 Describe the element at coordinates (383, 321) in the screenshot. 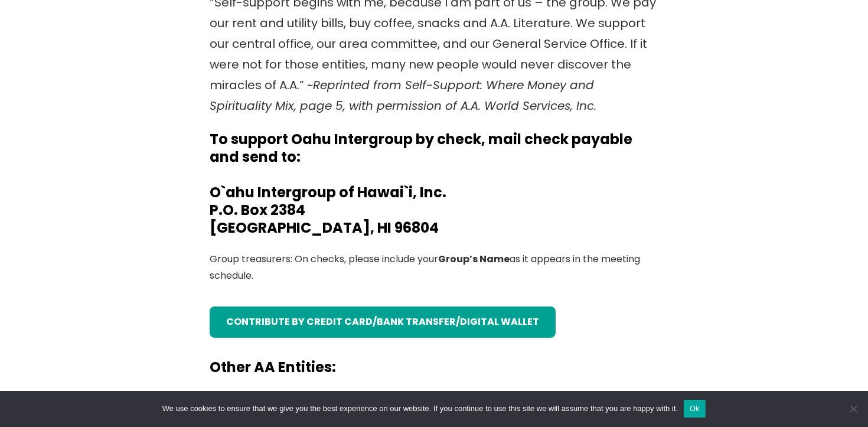

I see `a: contribute by credit card/bank transfer/digital wallet` at that location.